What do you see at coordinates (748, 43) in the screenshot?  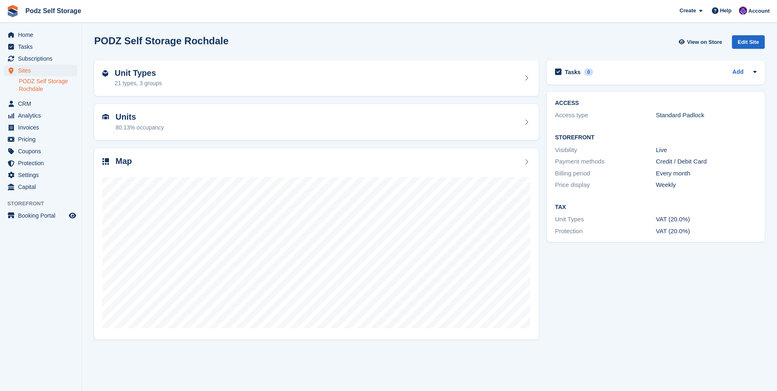 I see `a: Edit Site` at bounding box center [748, 43].